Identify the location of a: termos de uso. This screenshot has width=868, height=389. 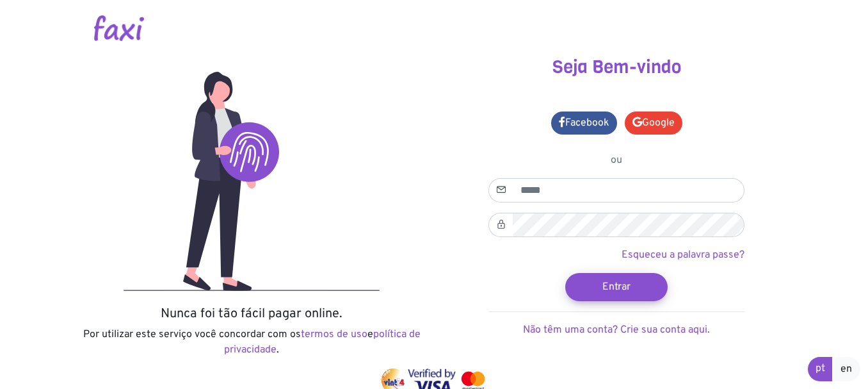
(334, 334).